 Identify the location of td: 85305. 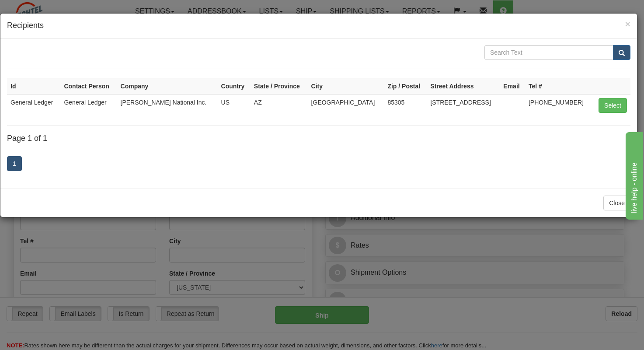
(405, 105).